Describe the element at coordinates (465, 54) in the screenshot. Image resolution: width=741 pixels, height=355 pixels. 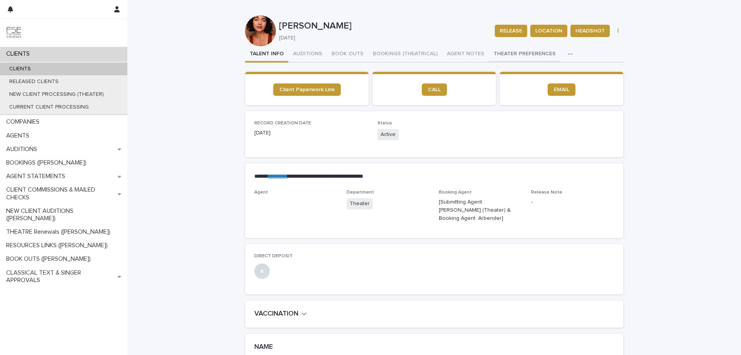
I see `button: AGENT NOTES` at that location.